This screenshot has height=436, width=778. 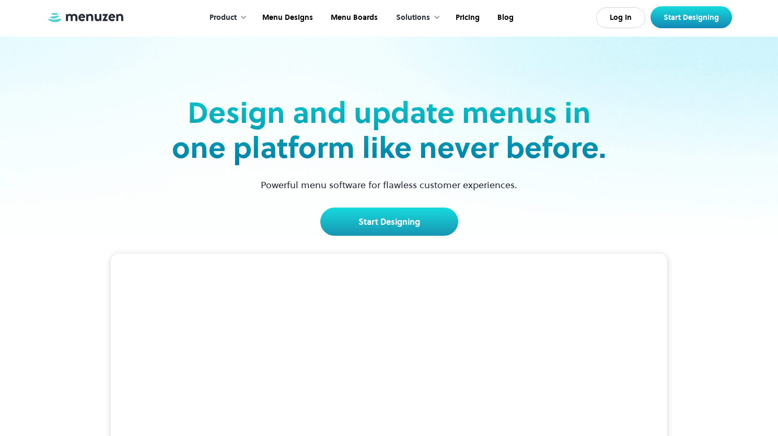 I want to click on a: Pricing, so click(x=467, y=18).